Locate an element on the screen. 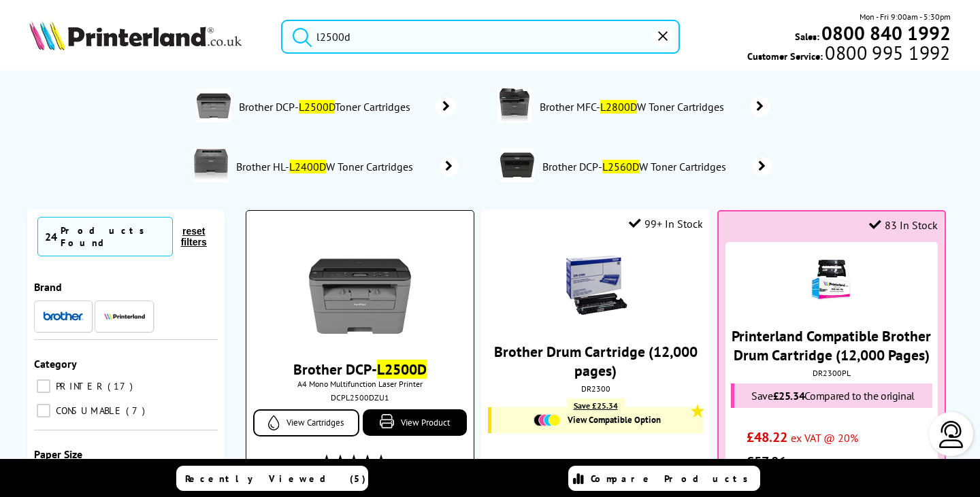 Image resolution: width=980 pixels, height=497 pixels. a: View Product is located at coordinates (415, 422).